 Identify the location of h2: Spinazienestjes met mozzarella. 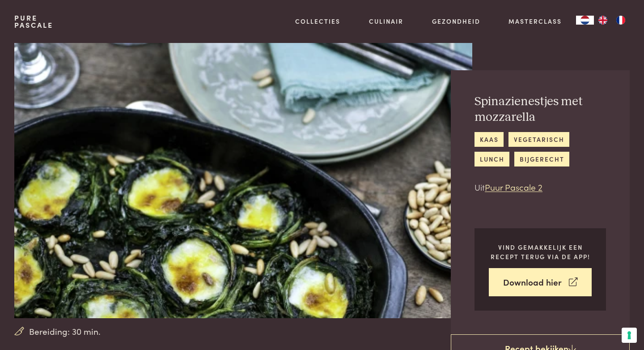
(540, 109).